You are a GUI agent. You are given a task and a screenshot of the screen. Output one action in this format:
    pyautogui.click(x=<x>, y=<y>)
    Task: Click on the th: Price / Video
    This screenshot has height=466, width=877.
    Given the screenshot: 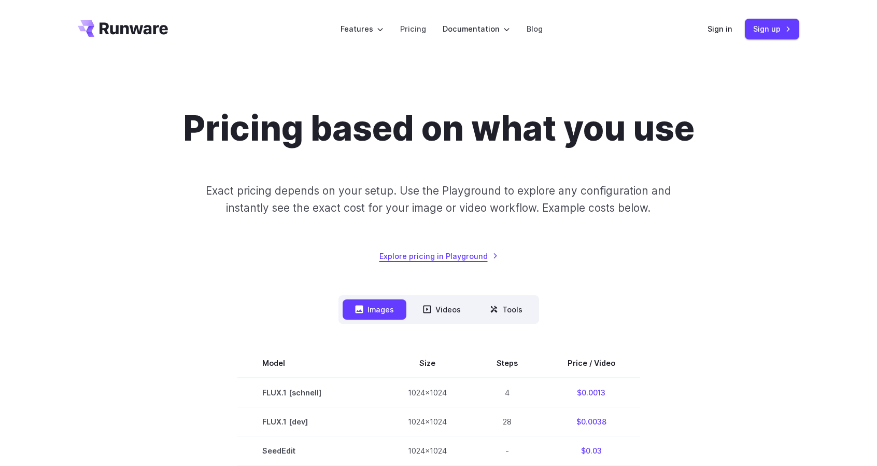 What is the action you would take?
    pyautogui.click(x=592, y=363)
    